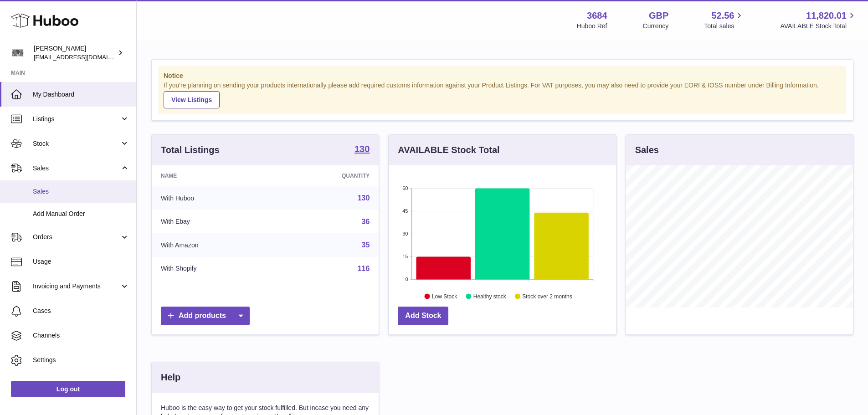 The width and height of the screenshot is (868, 415). What do you see at coordinates (363, 269) in the screenshot?
I see `a: 116` at bounding box center [363, 269].